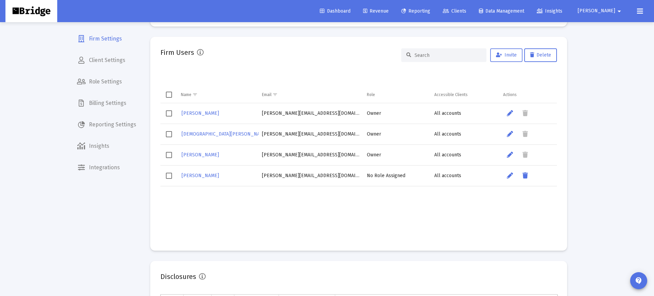  I want to click on a: Data Management, so click(501, 11).